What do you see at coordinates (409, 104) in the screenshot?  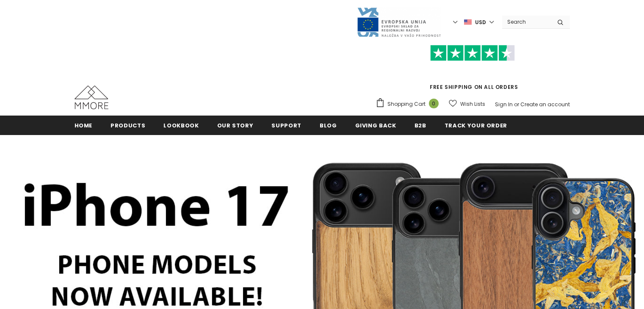 I see `a: Shopping Cart 0` at bounding box center [409, 104].